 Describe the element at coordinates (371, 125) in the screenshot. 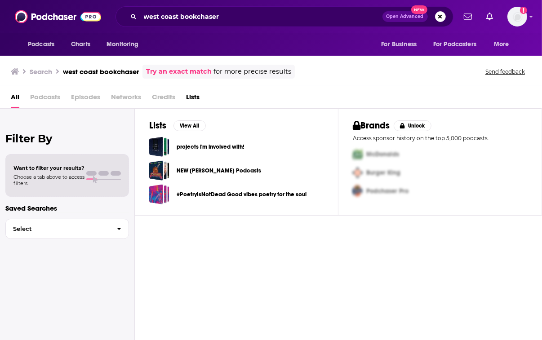

I see `h2: Brands` at that location.